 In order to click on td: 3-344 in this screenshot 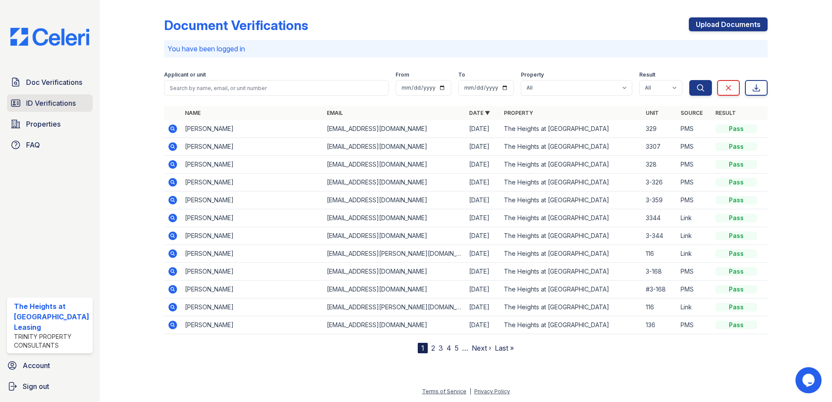, I will do `click(659, 236)`.